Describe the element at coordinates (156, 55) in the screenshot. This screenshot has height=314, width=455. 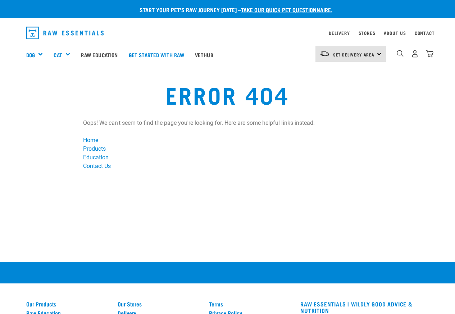
I see `a: Get started with Raw` at that location.